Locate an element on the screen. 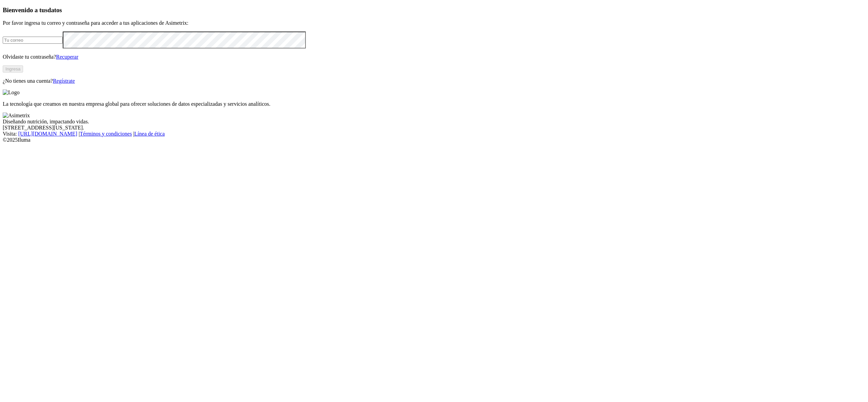 The image size is (868, 402). a: Términos y condiciones is located at coordinates (106, 133).